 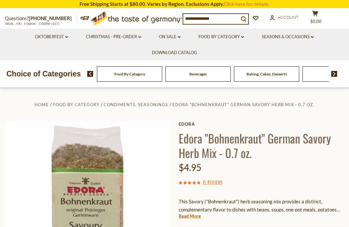 I want to click on a: Account, so click(x=284, y=17).